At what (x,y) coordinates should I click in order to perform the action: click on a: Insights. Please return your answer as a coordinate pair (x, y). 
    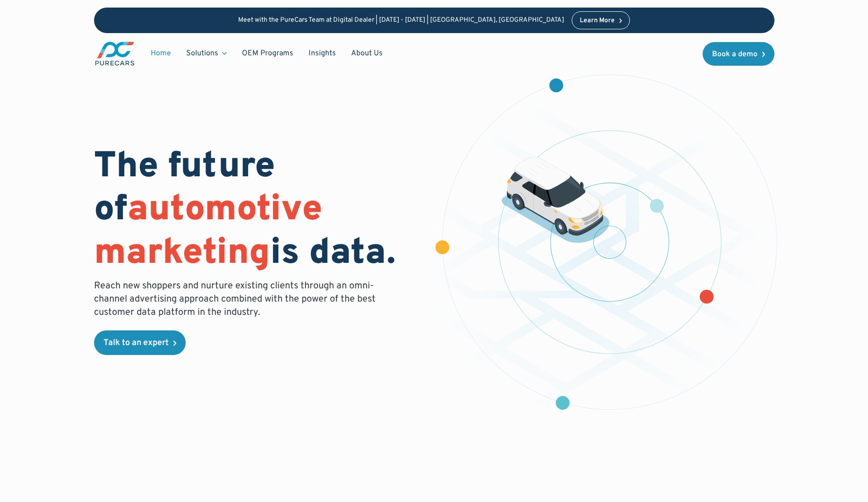
    Looking at the image, I should click on (322, 53).